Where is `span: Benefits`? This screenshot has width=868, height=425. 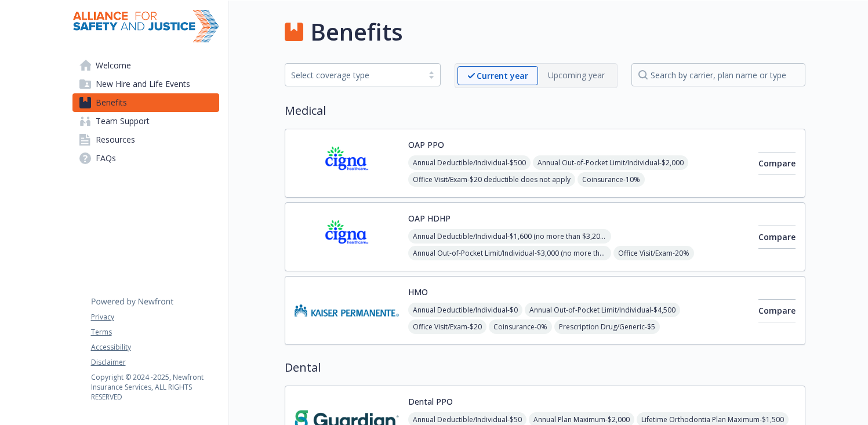 span: Benefits is located at coordinates (111, 103).